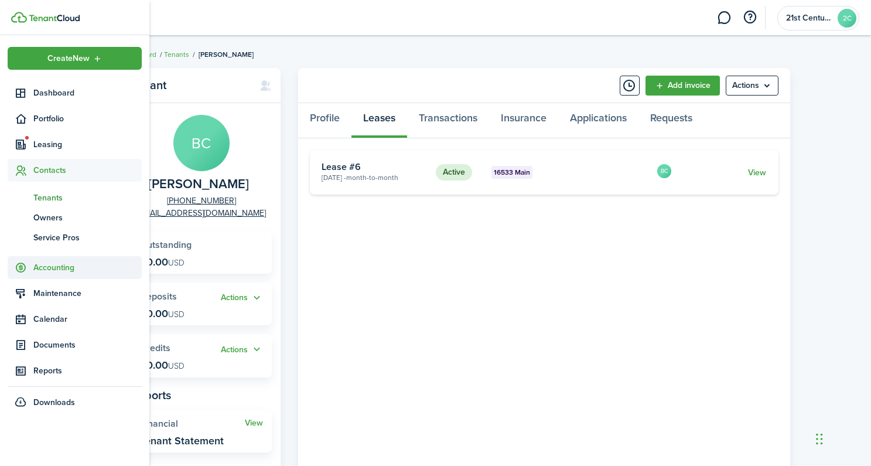  Describe the element at coordinates (372, 178) in the screenshot. I see `span: Month-to-month` at that location.